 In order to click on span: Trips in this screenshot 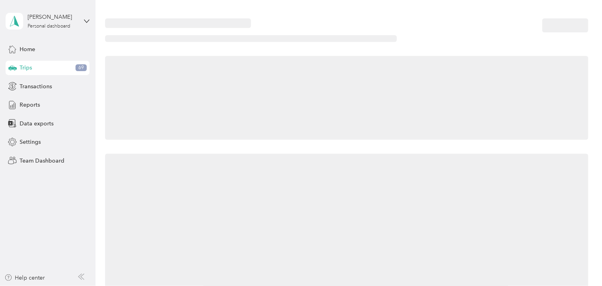, I will do `click(26, 68)`.